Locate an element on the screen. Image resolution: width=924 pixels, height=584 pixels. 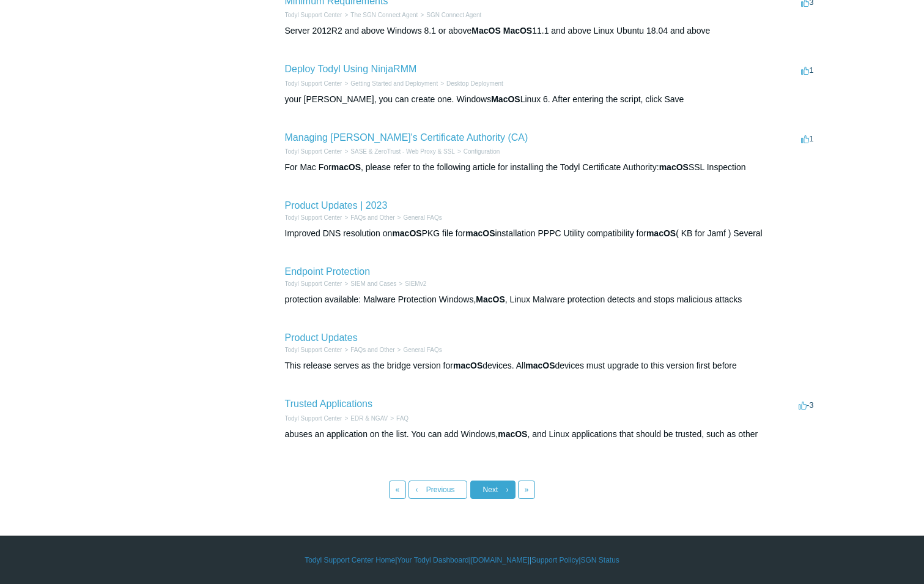
div: This release serves as the bridge version for devices. All devices must upgrade to this version f... is located at coordinates (551, 366).